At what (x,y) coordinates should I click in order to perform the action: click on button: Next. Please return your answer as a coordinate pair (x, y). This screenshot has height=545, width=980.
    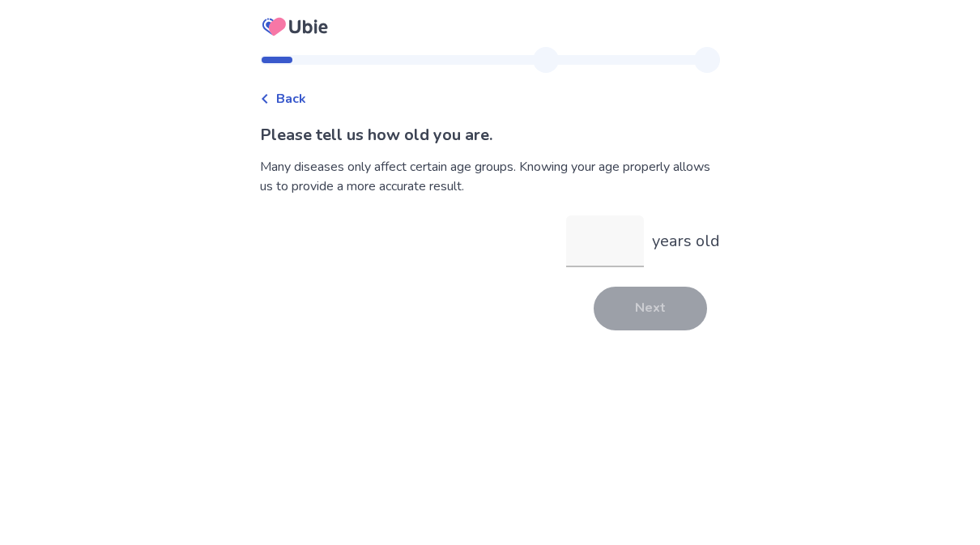
    Looking at the image, I should click on (650, 309).